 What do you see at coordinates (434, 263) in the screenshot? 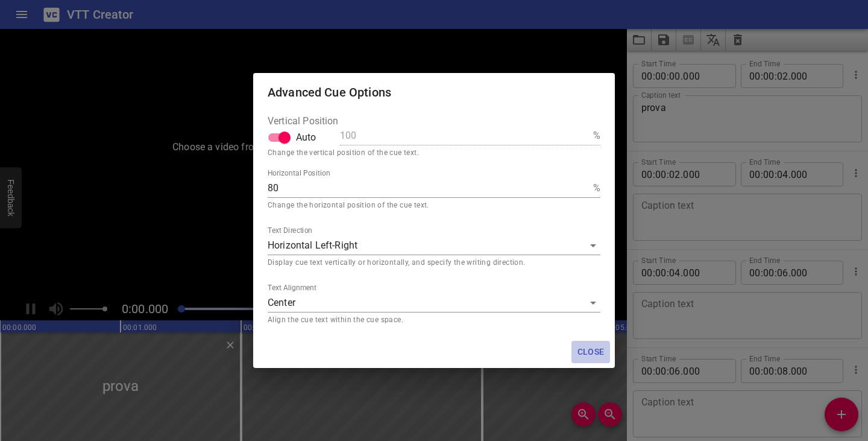
I see `p: Display cue text vertically or horizontally, and specify the writing direction.` at bounding box center [434, 263].